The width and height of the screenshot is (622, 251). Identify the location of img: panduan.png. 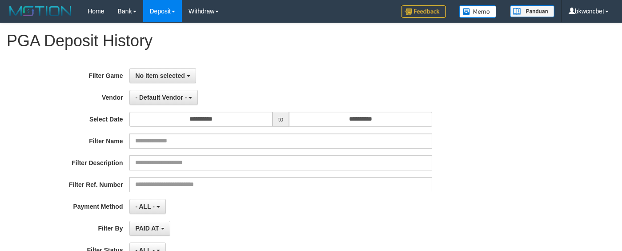
(532, 11).